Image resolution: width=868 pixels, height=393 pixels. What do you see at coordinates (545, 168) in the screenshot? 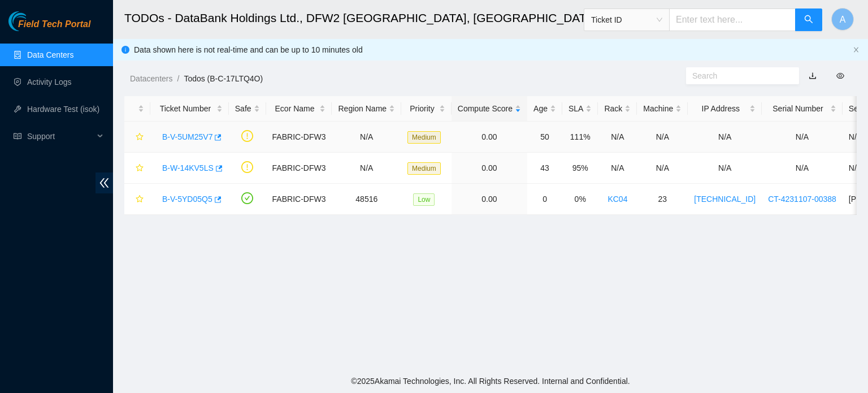
I see `td: 43` at bounding box center [545, 168].